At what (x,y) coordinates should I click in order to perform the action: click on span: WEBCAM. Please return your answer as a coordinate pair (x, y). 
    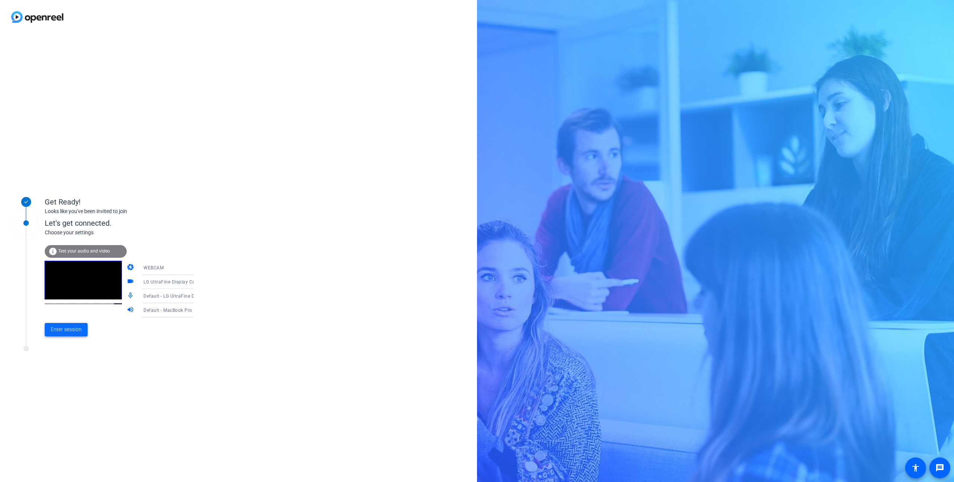
    Looking at the image, I should click on (153, 268).